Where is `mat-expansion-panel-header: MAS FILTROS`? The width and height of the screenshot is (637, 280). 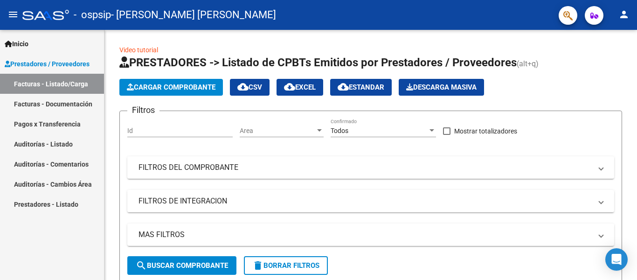
mat-expansion-panel-header: MAS FILTROS is located at coordinates (371, 235).